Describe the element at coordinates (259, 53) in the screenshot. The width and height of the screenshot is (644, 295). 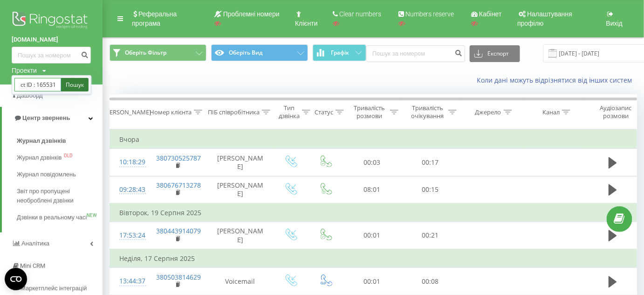
I see `button: Оберіть Вид` at that location.